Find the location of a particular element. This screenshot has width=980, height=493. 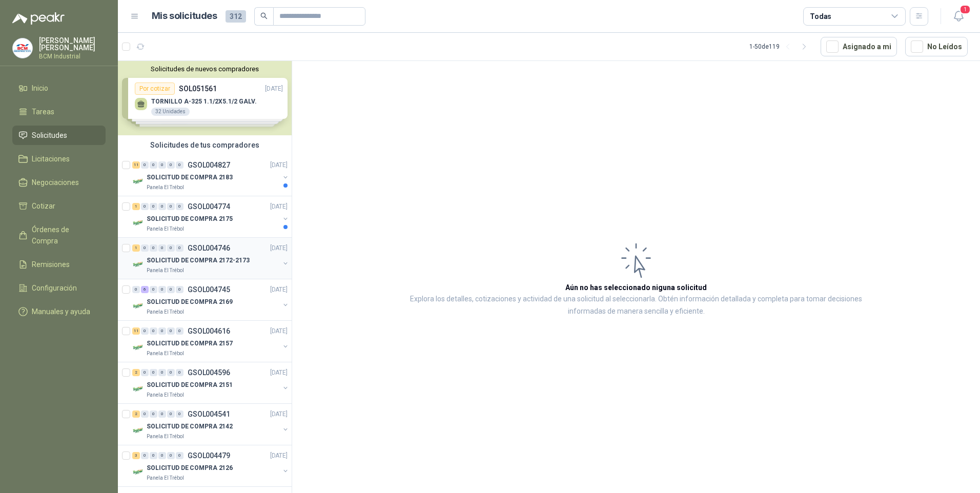

p: GSOL004596 is located at coordinates (208, 372).